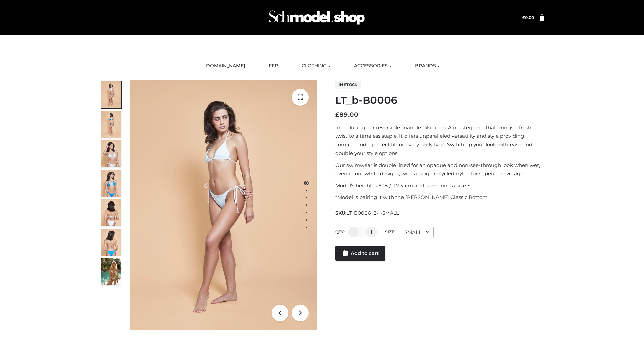  Describe the element at coordinates (347, 114) in the screenshot. I see `bdi: 89.00` at that location.